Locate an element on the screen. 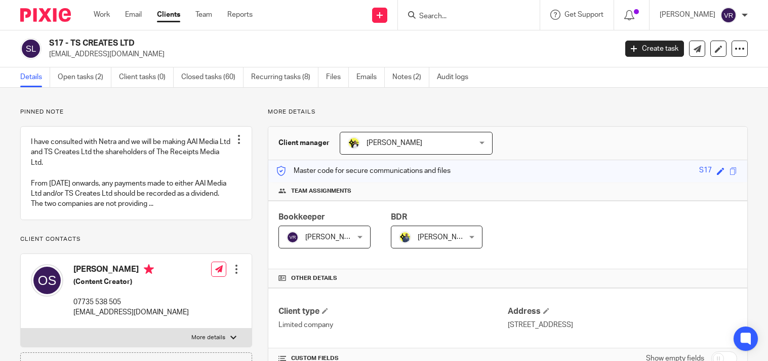  h5: (Content Creator) is located at coordinates (131, 282).